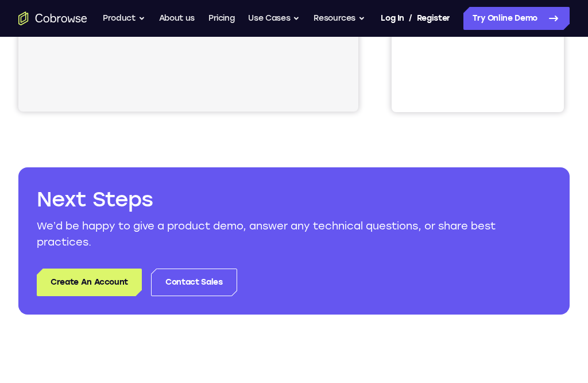  What do you see at coordinates (339, 18) in the screenshot?
I see `button: Resources` at bounding box center [339, 18].